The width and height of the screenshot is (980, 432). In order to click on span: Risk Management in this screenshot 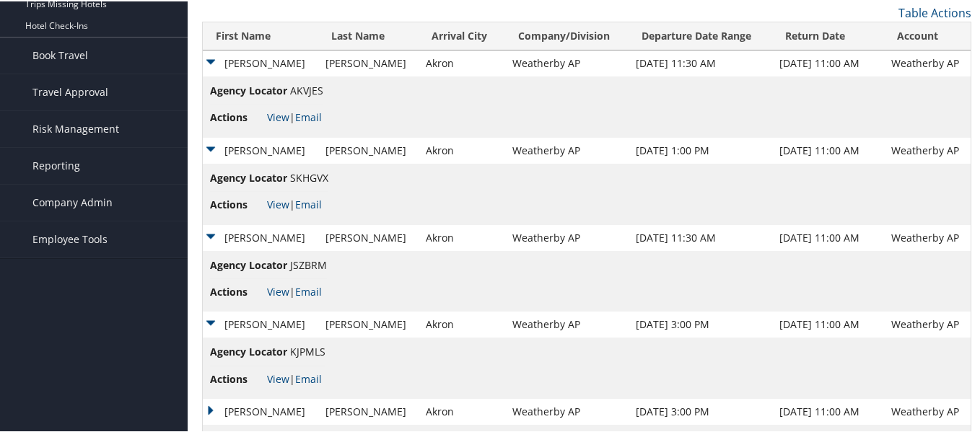, I will do `click(76, 127)`.